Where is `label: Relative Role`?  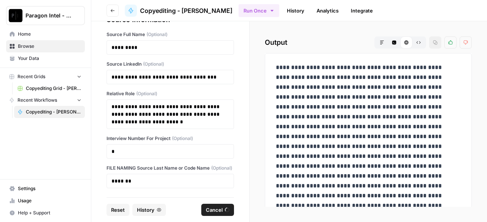 label: Relative Role is located at coordinates (170, 94).